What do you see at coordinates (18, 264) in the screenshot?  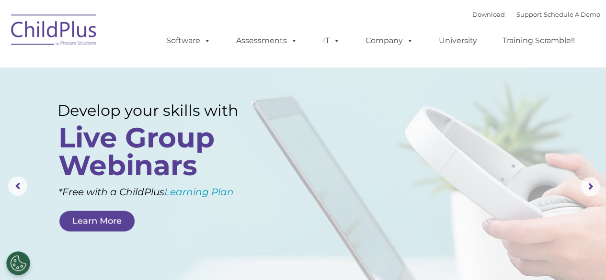 I see `button: Cookies Settings` at bounding box center [18, 264].